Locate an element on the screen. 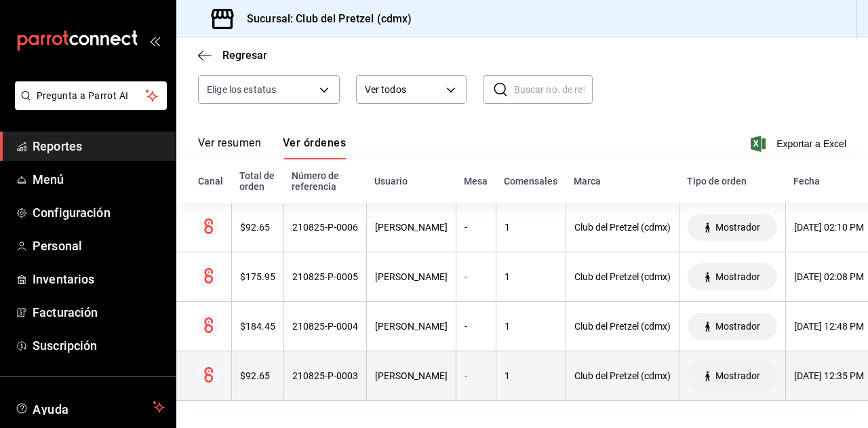 Image resolution: width=868 pixels, height=428 pixels. span: Pregunta a Parrot AI is located at coordinates (91, 96).